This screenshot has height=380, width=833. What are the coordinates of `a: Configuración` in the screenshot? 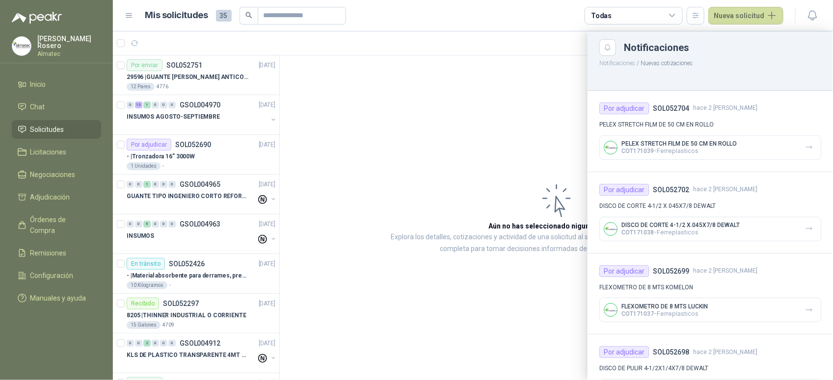 It's located at (56, 276).